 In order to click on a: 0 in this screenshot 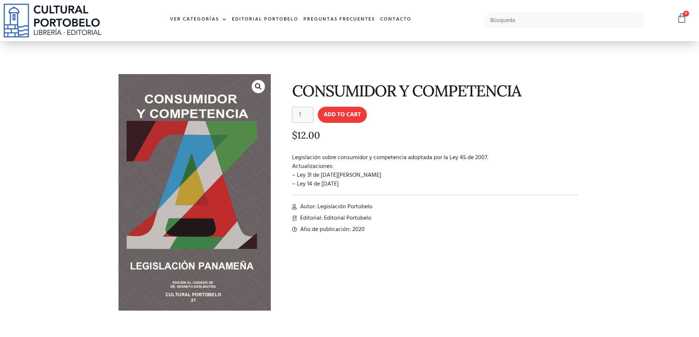, I will do `click(681, 18)`.